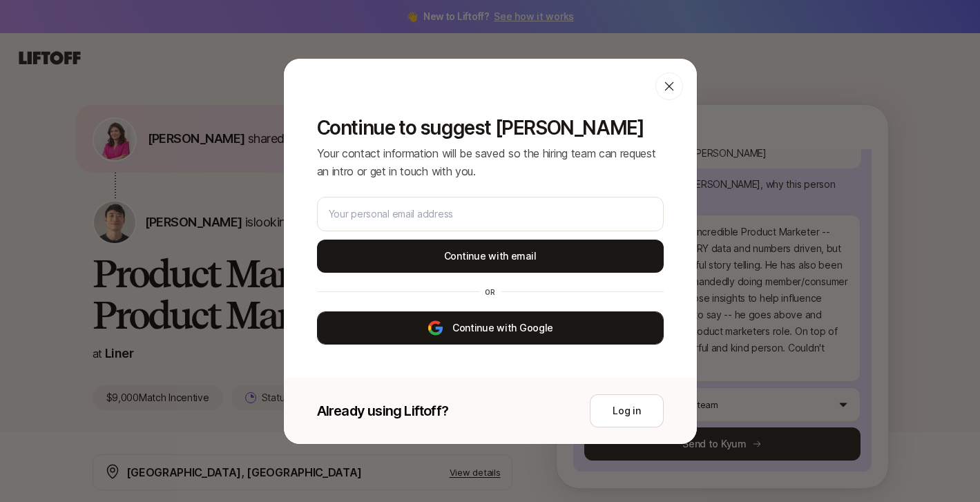  I want to click on p: Already using Liftoff?, so click(383, 411).